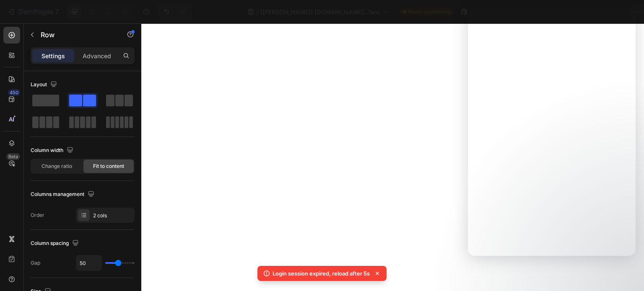 The width and height of the screenshot is (644, 291). I want to click on div: 2 cols, so click(113, 216).